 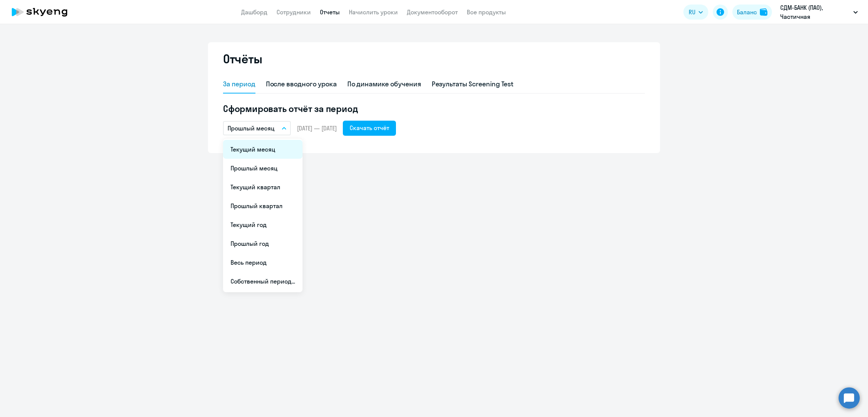 What do you see at coordinates (302, 84) in the screenshot?
I see `div: После вводного урока` at bounding box center [302, 84].